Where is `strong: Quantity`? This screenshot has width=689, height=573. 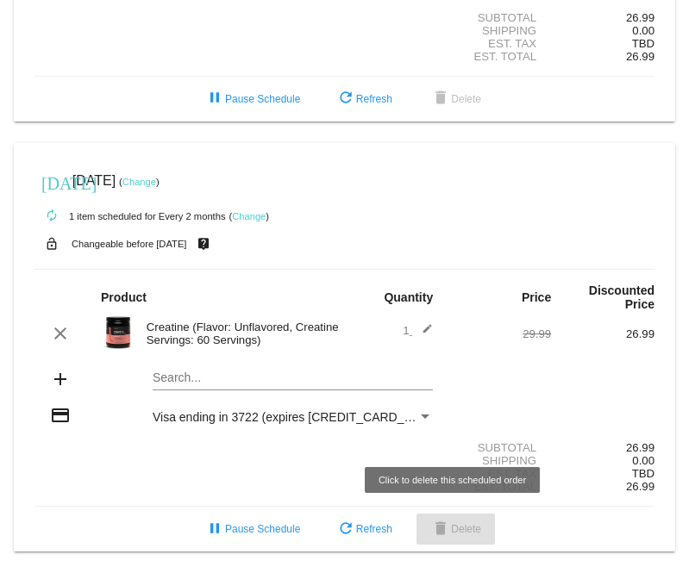 strong: Quantity is located at coordinates (408, 297).